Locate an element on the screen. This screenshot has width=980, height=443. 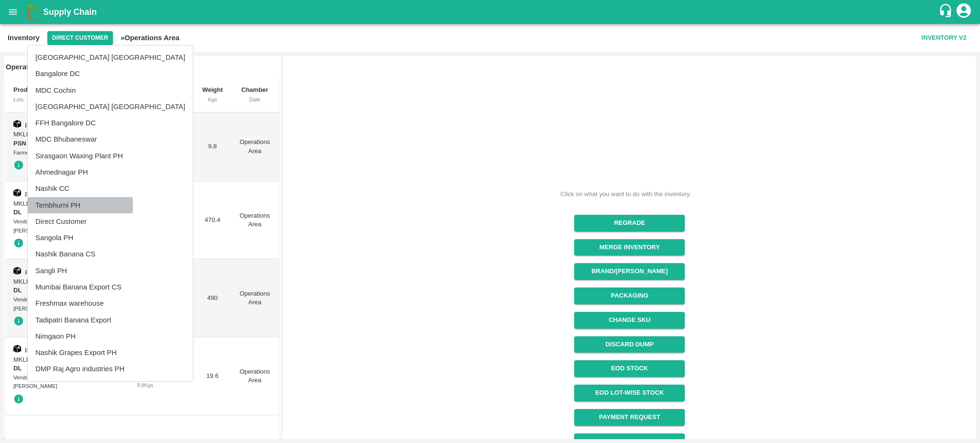
li: DMP Raj Agro industries PH is located at coordinates (110, 369).